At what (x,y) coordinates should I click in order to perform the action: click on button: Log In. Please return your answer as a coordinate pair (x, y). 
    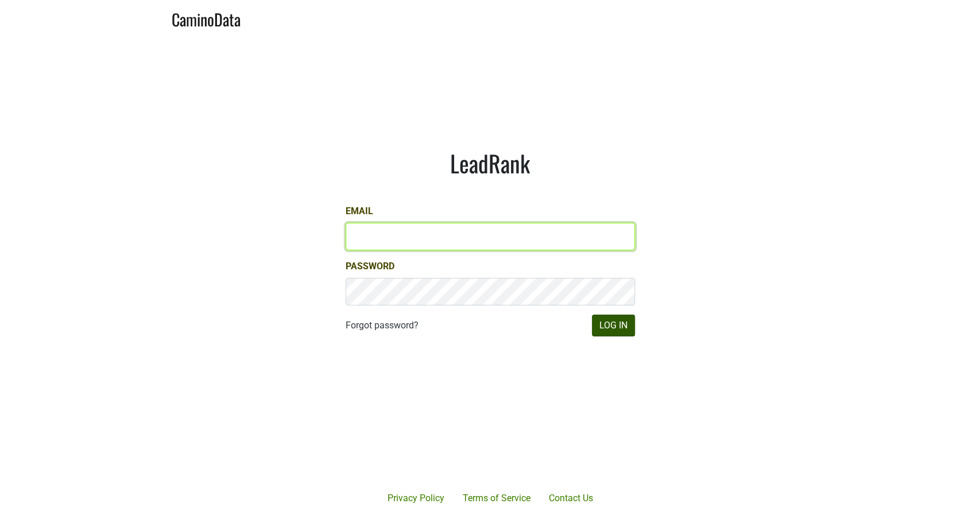
    Looking at the image, I should click on (613, 326).